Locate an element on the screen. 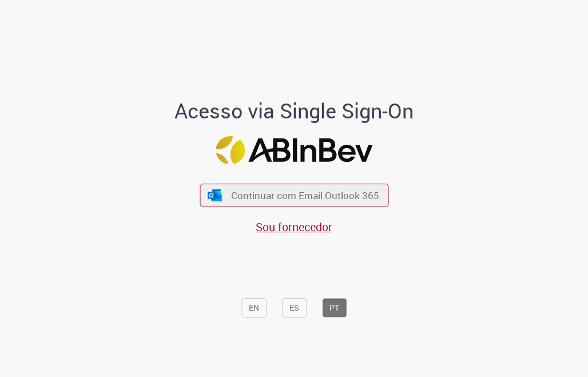  span: Sou fornecedor is located at coordinates (294, 226).